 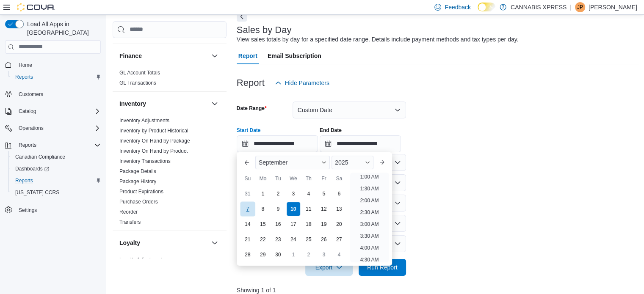 What do you see at coordinates (53, 209) in the screenshot?
I see `button: Settings` at bounding box center [53, 209].